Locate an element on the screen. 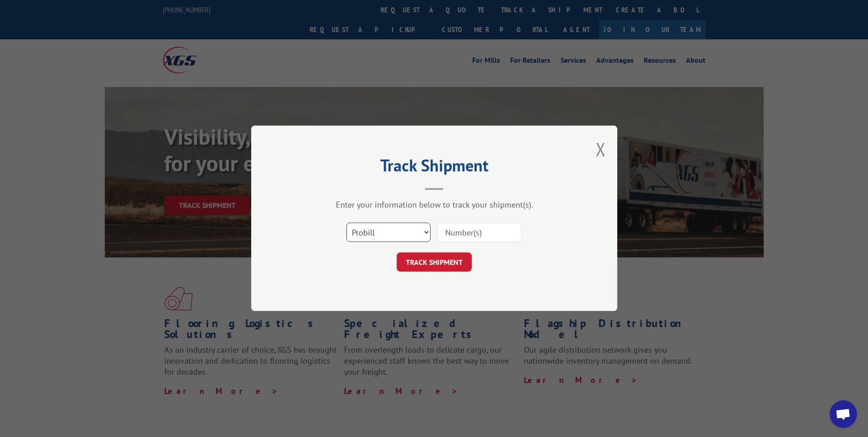  h2: Track Shipment is located at coordinates (434, 167).